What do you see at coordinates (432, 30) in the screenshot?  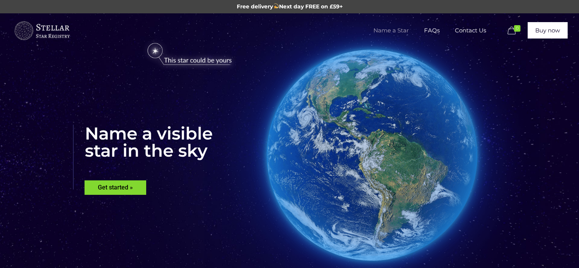 I see `span: FAQs` at bounding box center [432, 30].